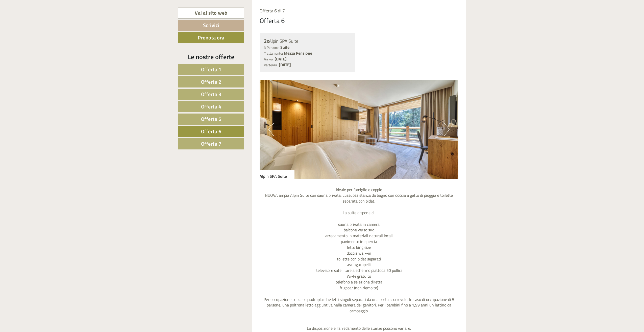 Image resolution: width=644 pixels, height=332 pixels. What do you see at coordinates (211, 131) in the screenshot?
I see `span: Offerta 6` at bounding box center [211, 131].